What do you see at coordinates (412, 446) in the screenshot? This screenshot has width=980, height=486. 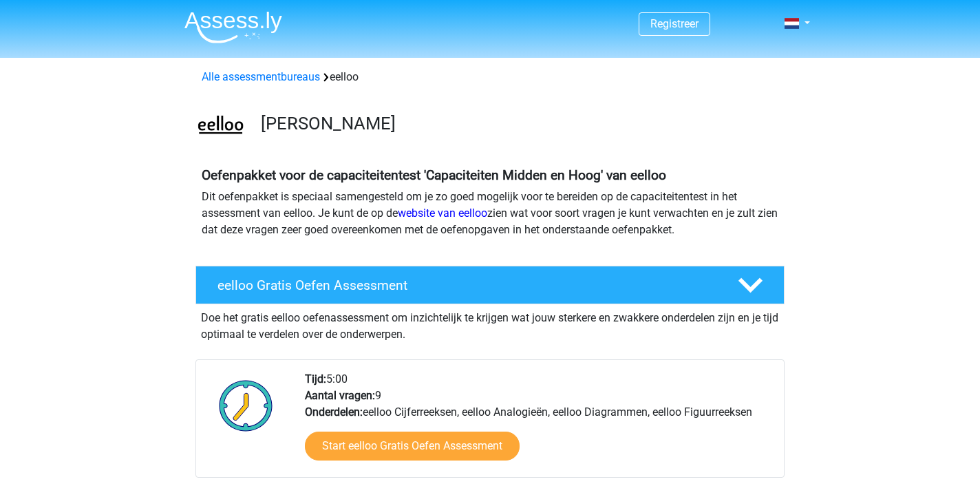 I see `a: Start eelloo Gratis Oefen Assessment` at bounding box center [412, 446].